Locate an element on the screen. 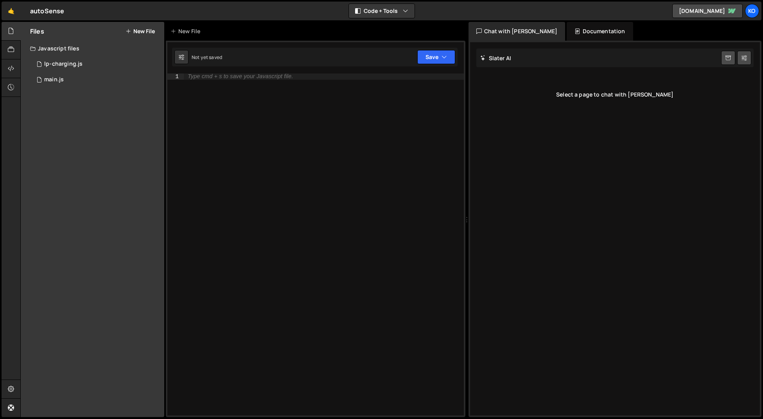 This screenshot has height=419, width=763. h2: Slater AI is located at coordinates (496, 58).